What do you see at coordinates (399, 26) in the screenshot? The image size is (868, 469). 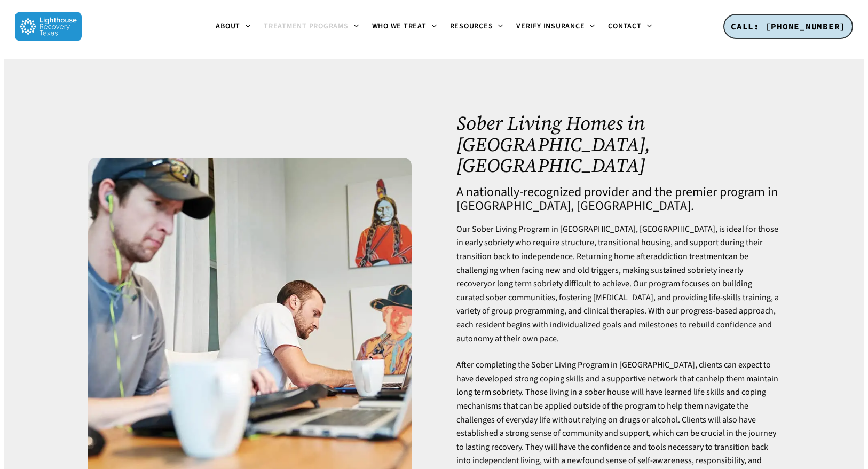 I see `span: Who We Treat` at bounding box center [399, 26].